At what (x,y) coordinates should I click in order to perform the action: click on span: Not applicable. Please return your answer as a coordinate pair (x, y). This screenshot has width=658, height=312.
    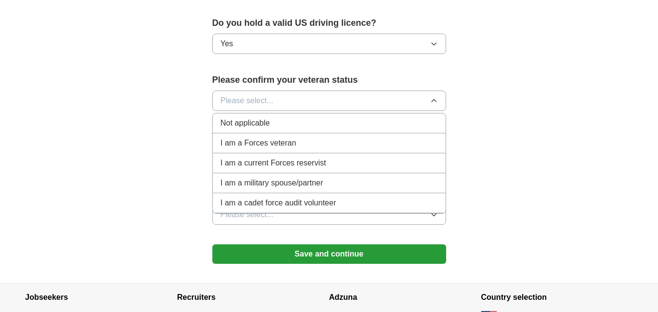
    Looking at the image, I should click on (245, 123).